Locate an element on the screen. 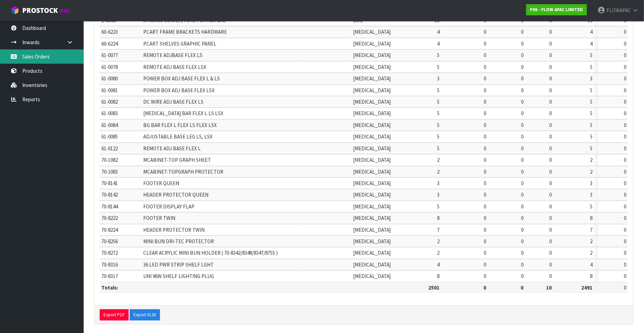 The image size is (644, 333). span: CLEAR ACRYLIC MINI BUN HOLDER ( 70-8342/8348/8347/8755 ) is located at coordinates (211, 253).